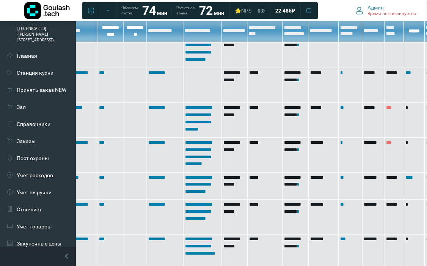 This screenshot has height=266, width=427. What do you see at coordinates (129, 11) in the screenshot?
I see `span: Обещаем гостю` at bounding box center [129, 11].